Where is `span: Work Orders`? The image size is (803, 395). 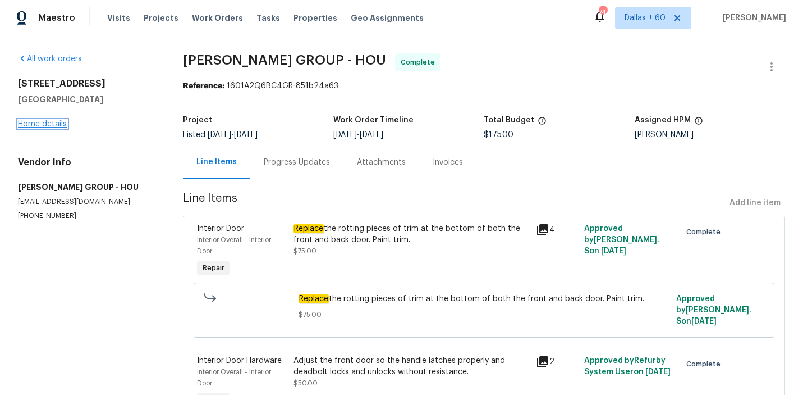
span: Work Orders is located at coordinates (217, 18).